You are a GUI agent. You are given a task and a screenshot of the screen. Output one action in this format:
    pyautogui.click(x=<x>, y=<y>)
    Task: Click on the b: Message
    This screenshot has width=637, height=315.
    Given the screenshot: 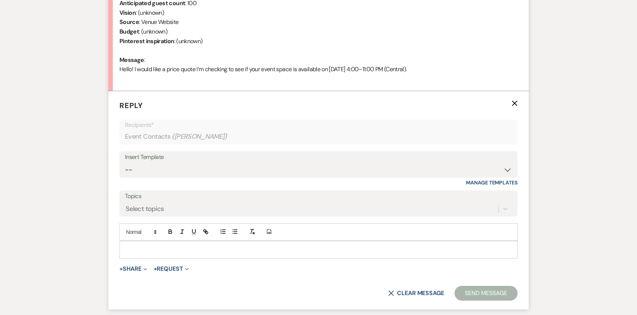 What is the action you would take?
    pyautogui.click(x=132, y=60)
    